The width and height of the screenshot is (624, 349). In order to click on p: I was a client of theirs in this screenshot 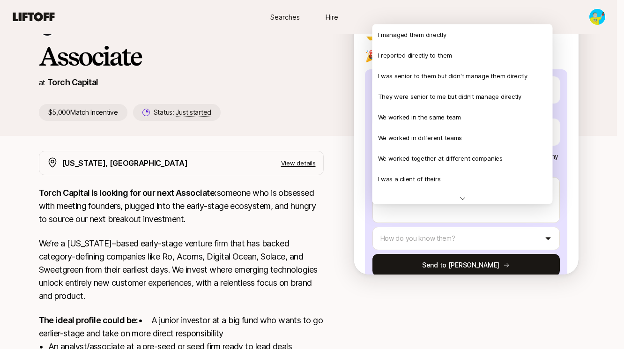, I will do `click(410, 179)`.